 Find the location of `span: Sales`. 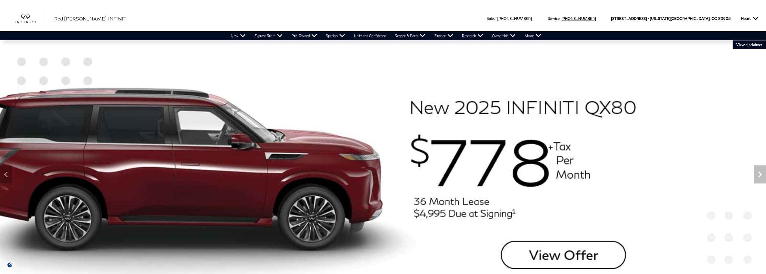

span: Sales is located at coordinates (491, 18).